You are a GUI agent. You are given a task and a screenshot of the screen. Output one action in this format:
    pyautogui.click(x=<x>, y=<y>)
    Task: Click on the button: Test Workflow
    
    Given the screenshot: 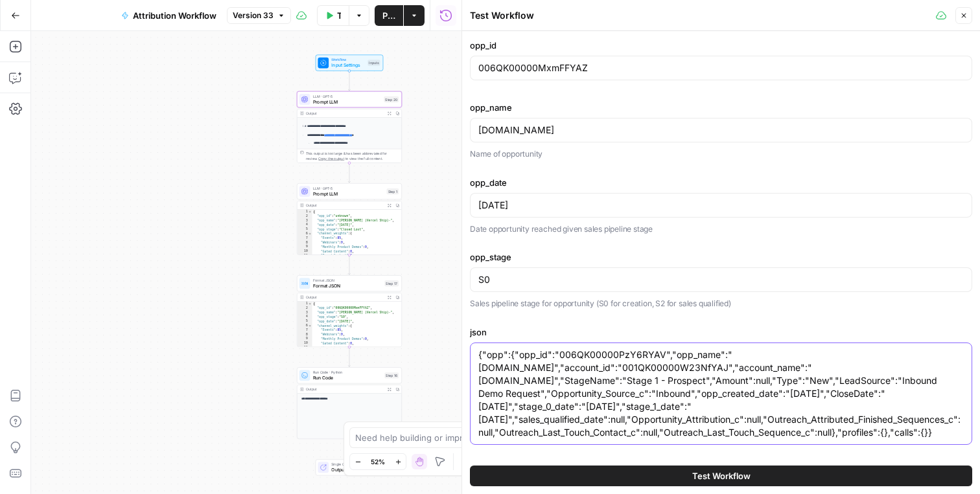 What is the action you would take?
    pyautogui.click(x=721, y=476)
    